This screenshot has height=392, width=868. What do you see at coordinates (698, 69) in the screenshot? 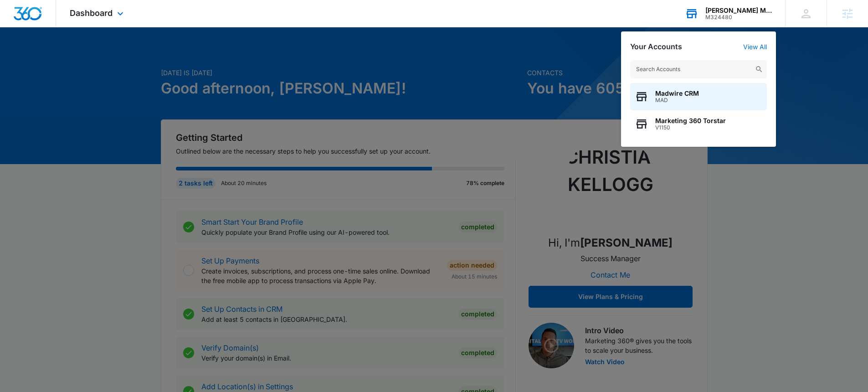
I see `input: Search Accounts` at bounding box center [698, 69].